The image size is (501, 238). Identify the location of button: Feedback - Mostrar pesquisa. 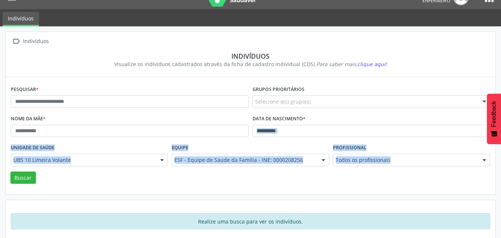
(494, 119).